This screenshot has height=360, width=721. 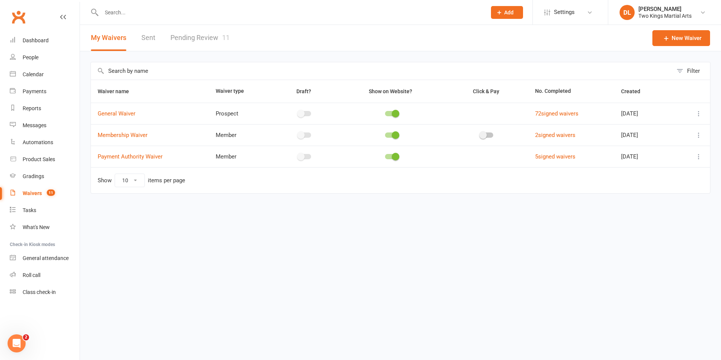 I want to click on span: Add, so click(x=509, y=12).